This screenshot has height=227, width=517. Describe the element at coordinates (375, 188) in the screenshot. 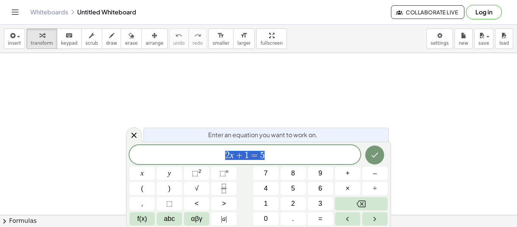

I see `button: Divide` at that location.